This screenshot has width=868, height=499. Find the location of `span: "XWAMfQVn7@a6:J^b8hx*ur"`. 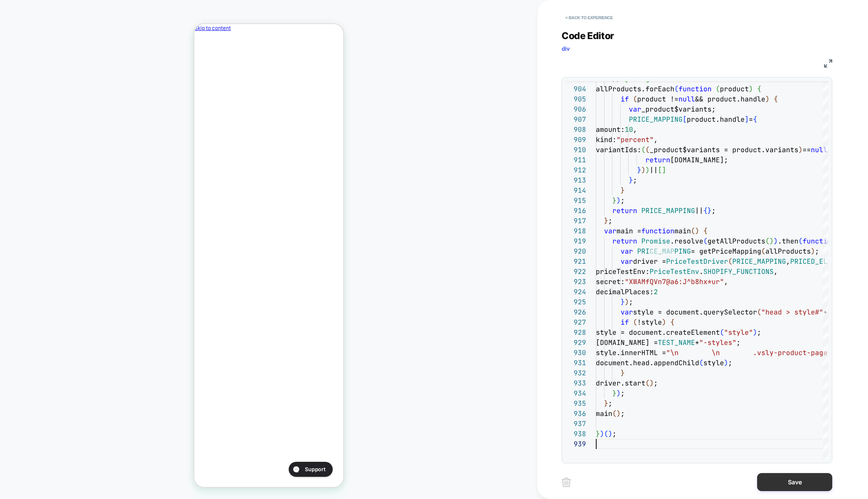

span: "XWAMfQVn7@a6:J^b8hx*ur" is located at coordinates (674, 282).